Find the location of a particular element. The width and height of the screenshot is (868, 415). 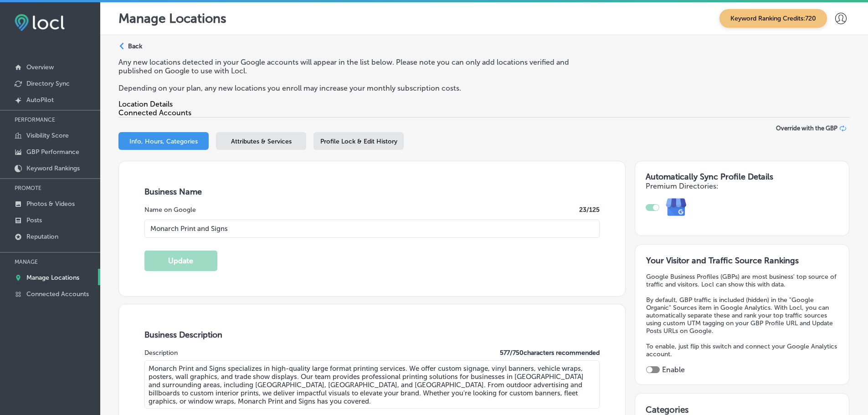

label: 23 /125 is located at coordinates (589, 210).